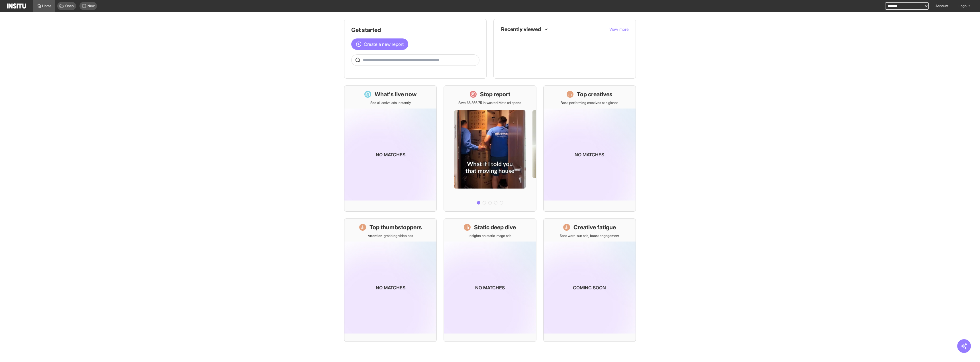  I want to click on p: Save £6,355.75 in wasted Meta ad spend, so click(490, 103).